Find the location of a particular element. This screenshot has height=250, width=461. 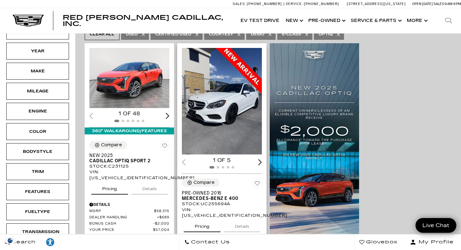

span: OPTIQ is located at coordinates (325, 34).